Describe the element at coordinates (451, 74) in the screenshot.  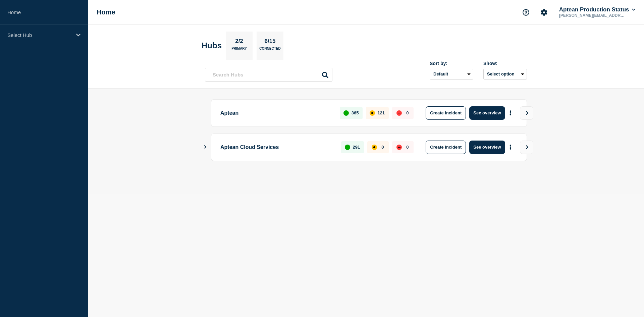
I see `select: Sort by` at that location.